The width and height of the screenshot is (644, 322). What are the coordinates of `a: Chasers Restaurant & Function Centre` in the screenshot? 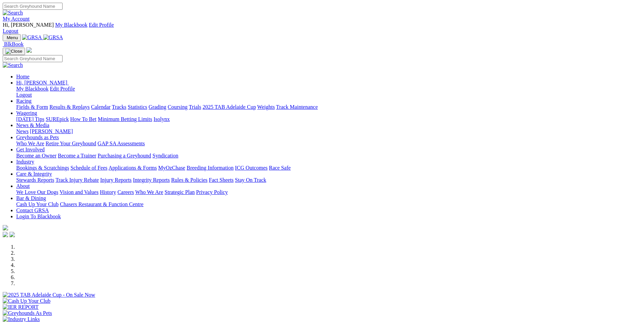 It's located at (101, 204).